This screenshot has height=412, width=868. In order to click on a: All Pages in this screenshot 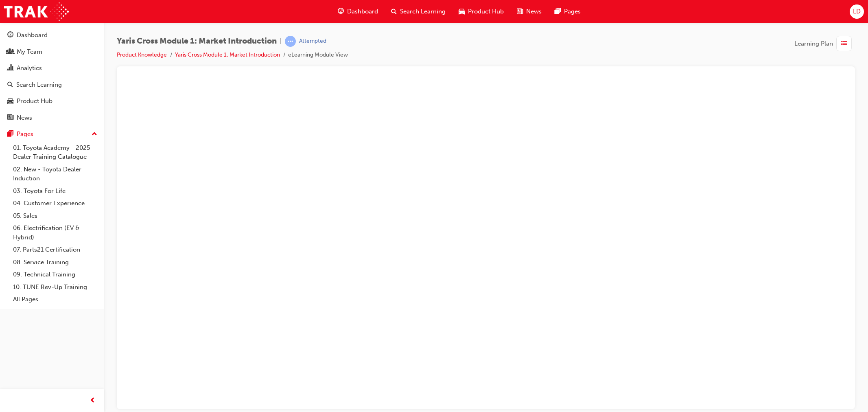, I will do `click(55, 299)`.